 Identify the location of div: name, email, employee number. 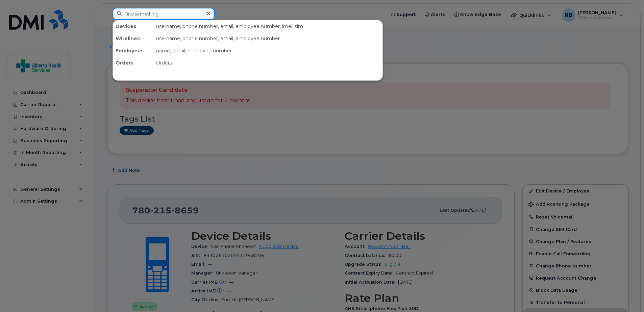
(268, 51).